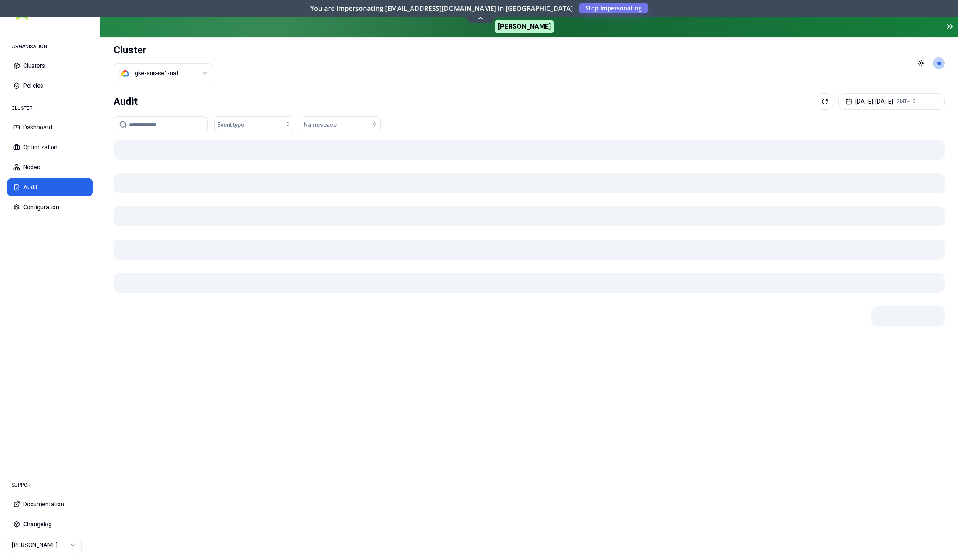  I want to click on span: GMT+10, so click(906, 101).